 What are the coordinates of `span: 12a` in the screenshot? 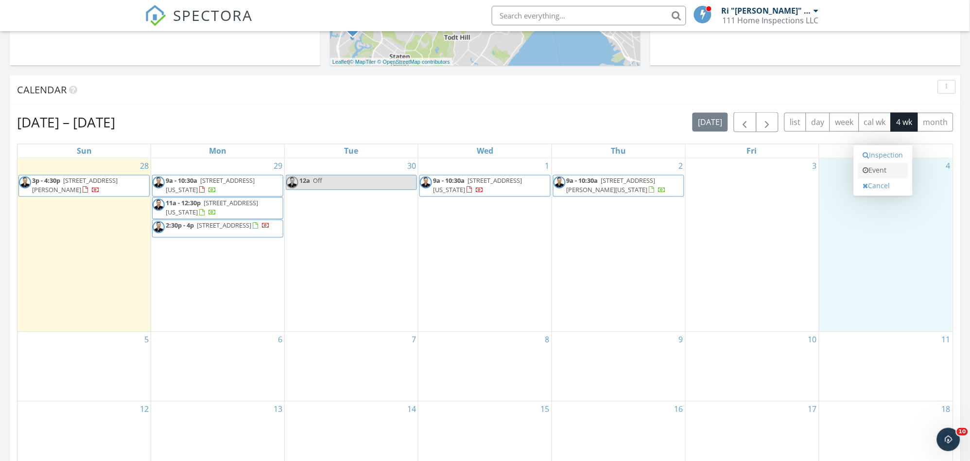 It's located at (305, 181).